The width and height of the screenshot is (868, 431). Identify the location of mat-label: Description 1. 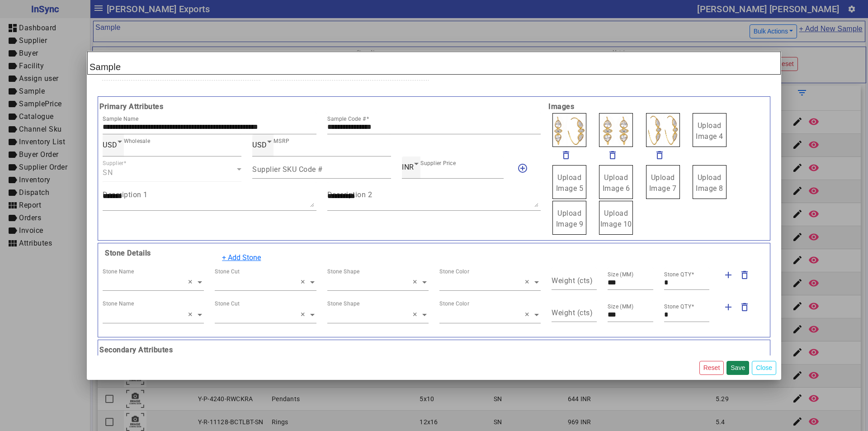
(125, 194).